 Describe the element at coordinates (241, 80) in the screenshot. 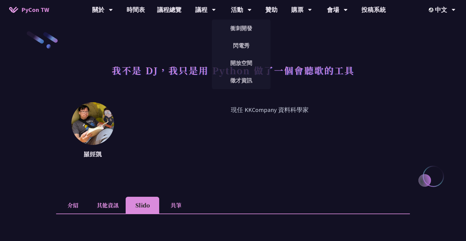

I see `a: 徵才資訊` at that location.